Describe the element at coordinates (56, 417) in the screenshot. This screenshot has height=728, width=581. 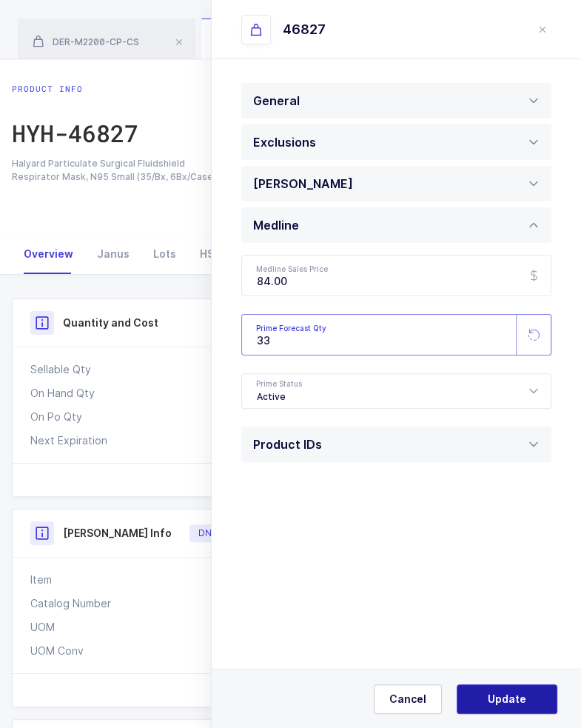
I see `div: On Po Qty` at that location.